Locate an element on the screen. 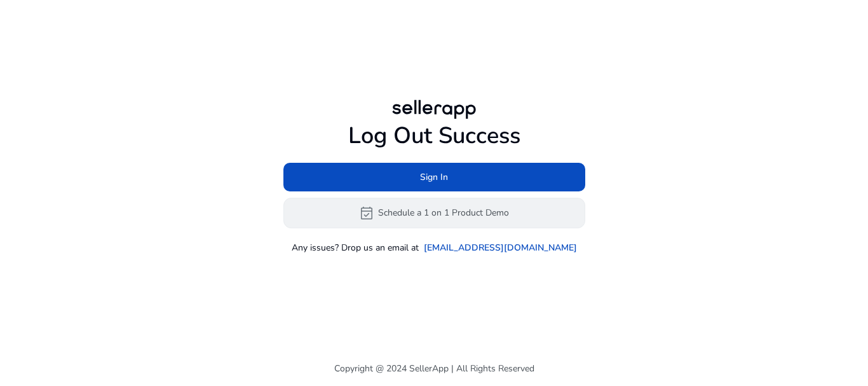  span: Sign In is located at coordinates (434, 177).